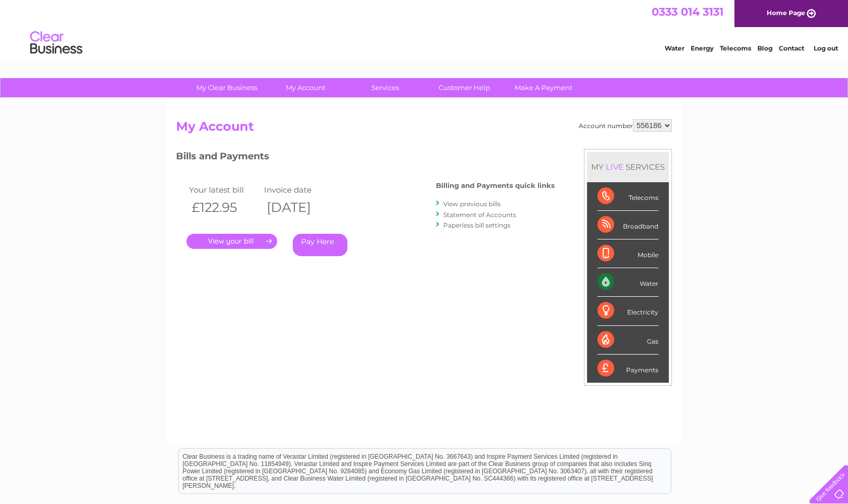 This screenshot has width=848, height=504. Describe the element at coordinates (765, 48) in the screenshot. I see `a: Blog` at that location.